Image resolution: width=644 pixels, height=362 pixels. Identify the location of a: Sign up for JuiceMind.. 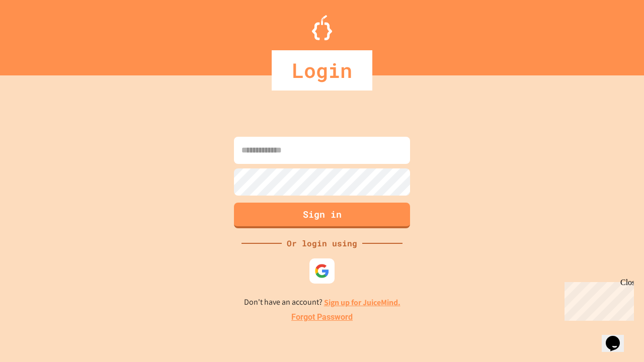
(362, 302).